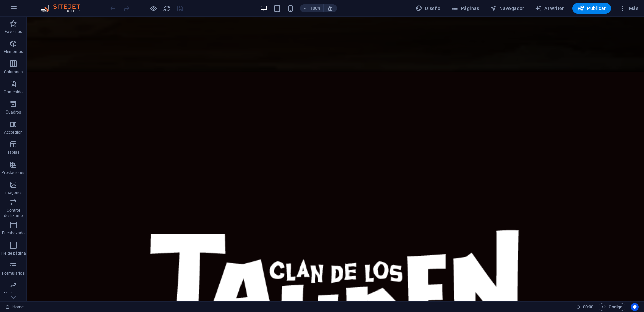  What do you see at coordinates (428, 8) in the screenshot?
I see `div: Diseño (Ctrl+Alt+Y)` at bounding box center [428, 8].